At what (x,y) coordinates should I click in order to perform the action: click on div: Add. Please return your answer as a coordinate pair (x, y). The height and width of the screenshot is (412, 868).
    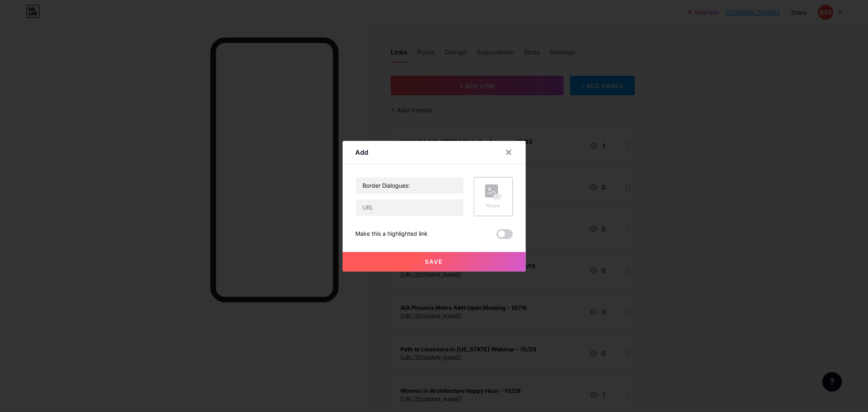
    Looking at the image, I should click on (362, 153).